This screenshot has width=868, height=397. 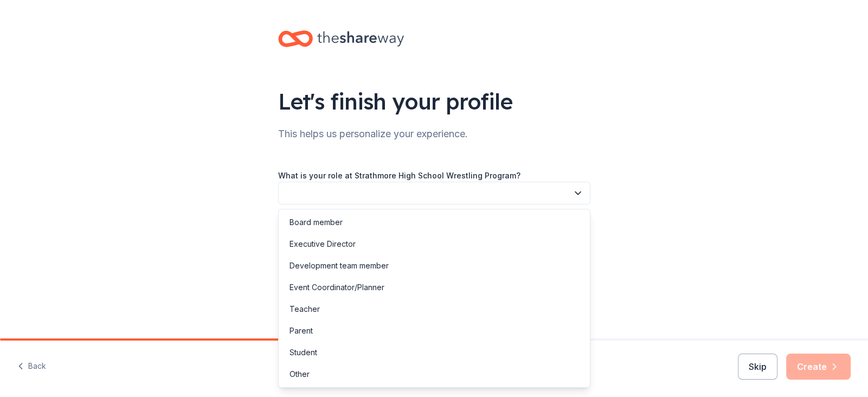 I want to click on div: Board member, so click(x=316, y=222).